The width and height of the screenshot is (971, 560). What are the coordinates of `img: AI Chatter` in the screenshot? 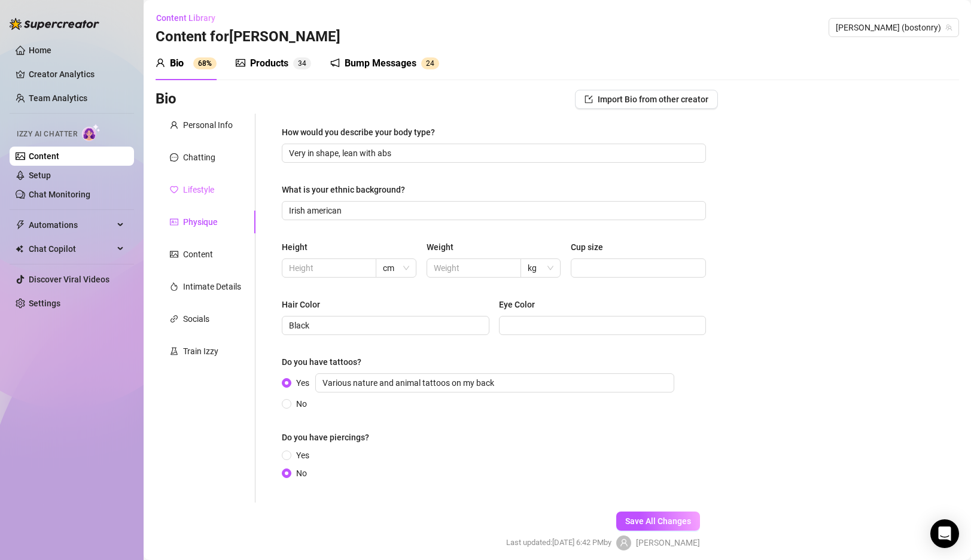 It's located at (91, 132).